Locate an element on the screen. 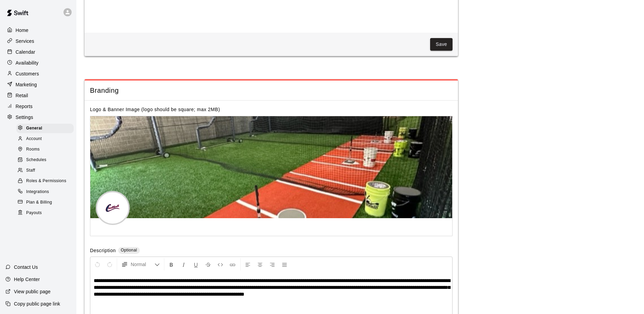 Image resolution: width=644 pixels, height=314 pixels. div: Plan & Billing is located at coordinates (45, 203).